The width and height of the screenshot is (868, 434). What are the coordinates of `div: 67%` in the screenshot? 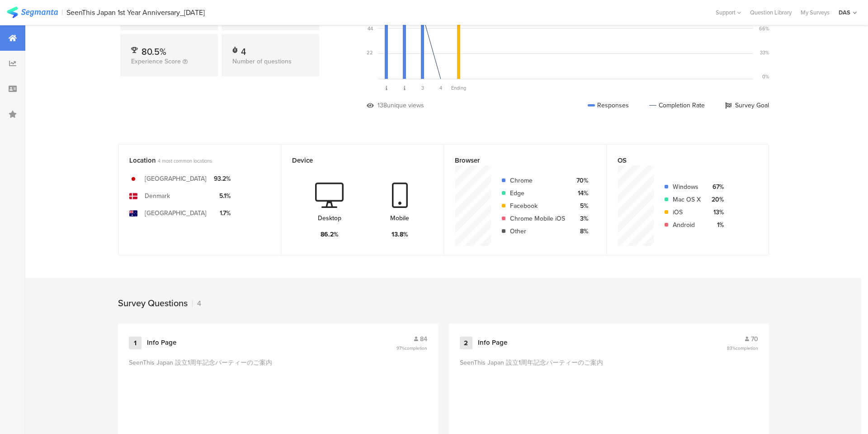 It's located at (716, 187).